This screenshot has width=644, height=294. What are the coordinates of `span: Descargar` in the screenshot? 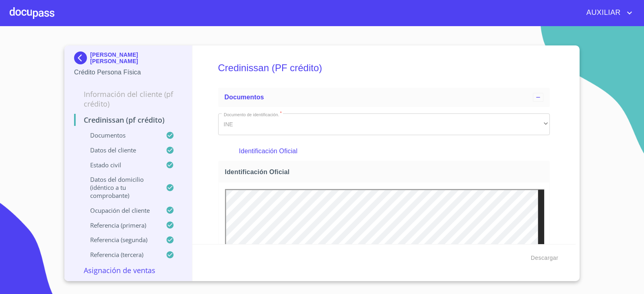 It's located at (545, 258).